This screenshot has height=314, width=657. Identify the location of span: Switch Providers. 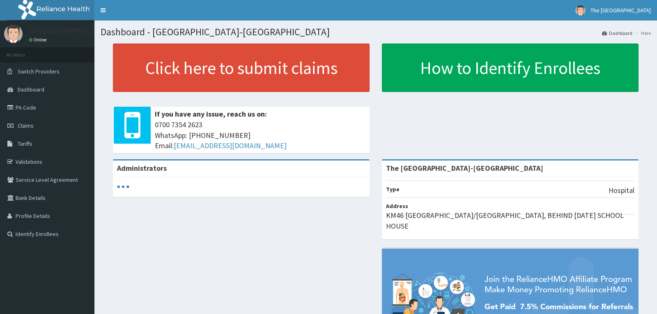
(39, 71).